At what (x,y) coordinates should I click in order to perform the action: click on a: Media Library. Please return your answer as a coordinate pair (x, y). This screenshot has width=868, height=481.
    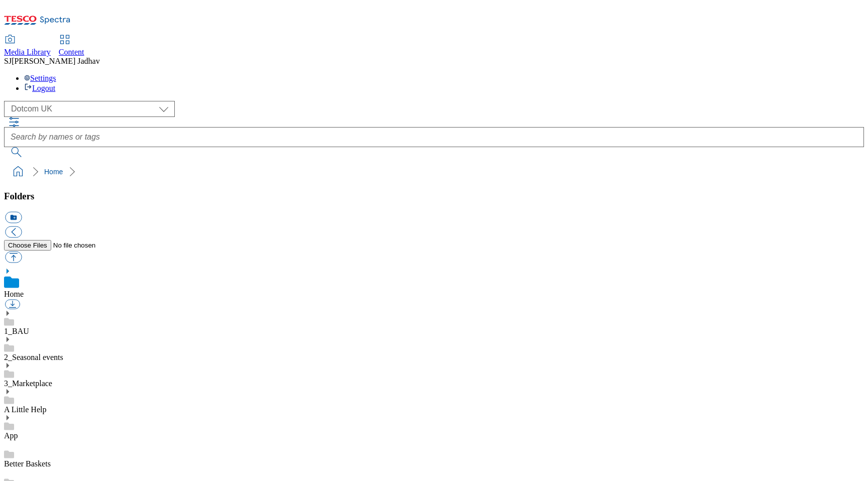
    Looking at the image, I should click on (27, 46).